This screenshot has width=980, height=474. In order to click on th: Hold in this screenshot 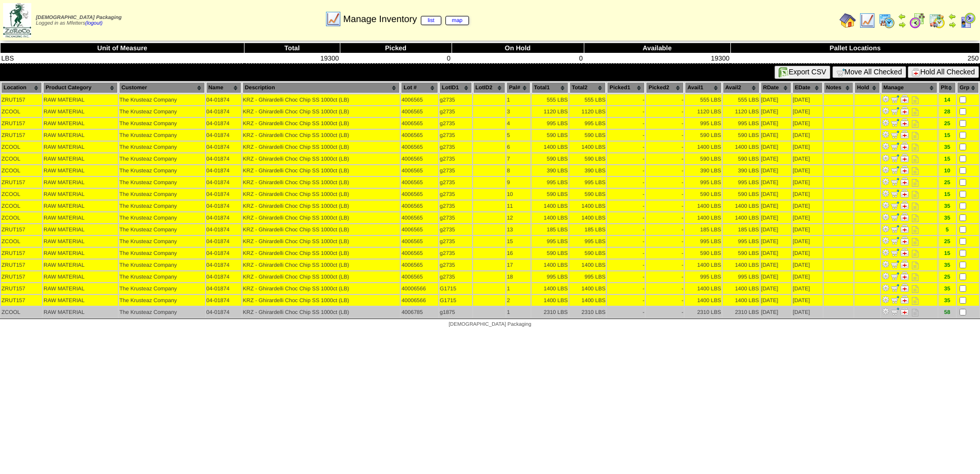, I will do `click(867, 88)`.